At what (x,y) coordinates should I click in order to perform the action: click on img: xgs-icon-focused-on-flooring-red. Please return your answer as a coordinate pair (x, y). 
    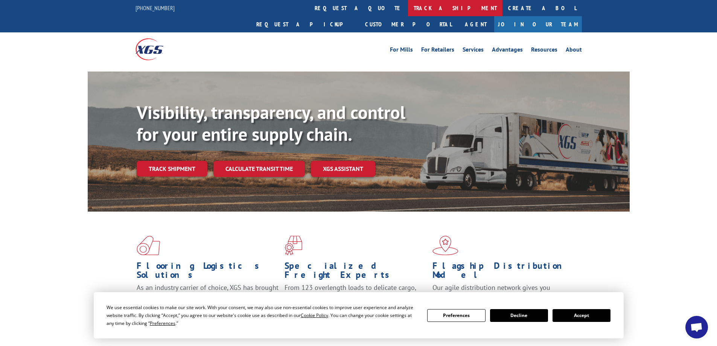
    Looking at the image, I should click on (293, 245).